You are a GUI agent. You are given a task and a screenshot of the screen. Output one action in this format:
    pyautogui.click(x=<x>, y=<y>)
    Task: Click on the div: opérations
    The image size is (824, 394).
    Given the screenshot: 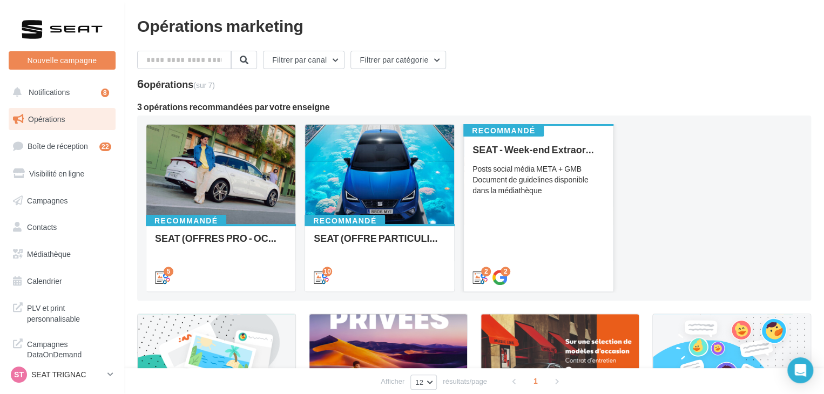 What is the action you would take?
    pyautogui.click(x=179, y=84)
    